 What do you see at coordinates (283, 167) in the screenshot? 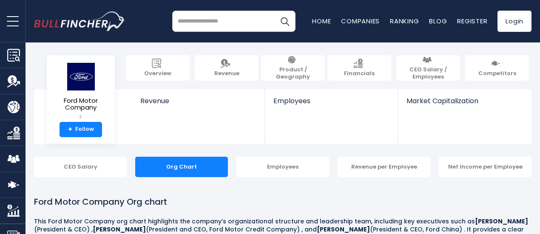
I see `div: Employees` at bounding box center [283, 167].